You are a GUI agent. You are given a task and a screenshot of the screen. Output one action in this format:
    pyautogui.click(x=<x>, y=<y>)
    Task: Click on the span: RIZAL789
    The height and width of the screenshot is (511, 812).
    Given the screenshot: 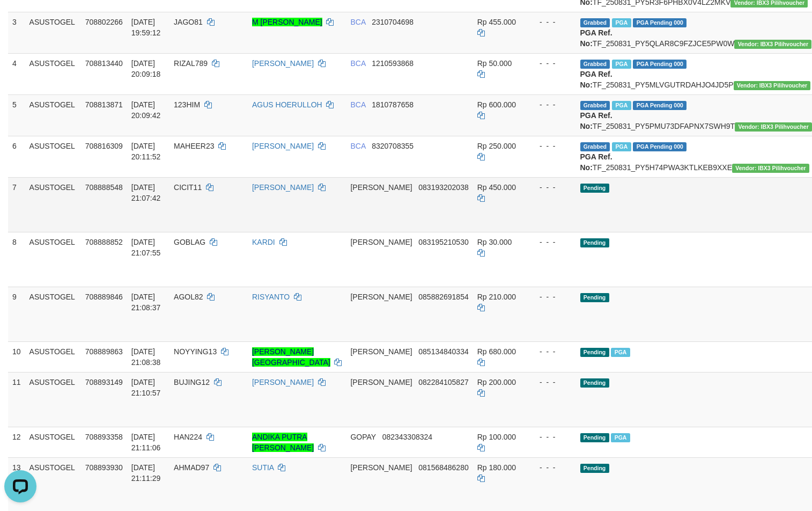 What is the action you would take?
    pyautogui.click(x=191, y=64)
    